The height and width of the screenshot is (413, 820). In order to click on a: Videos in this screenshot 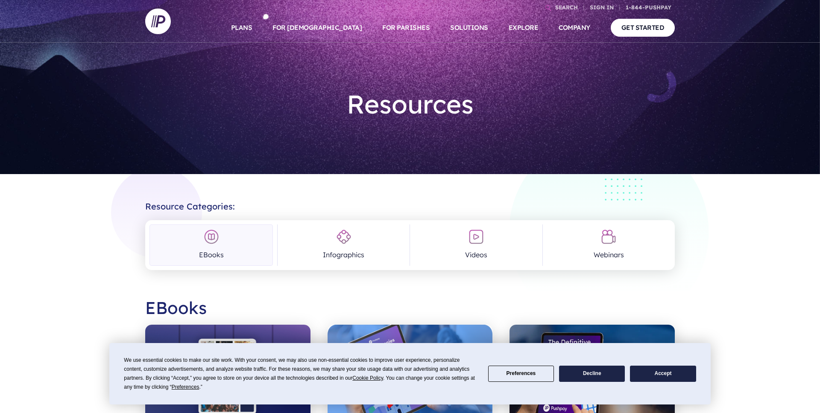, I will do `click(476, 245)`.